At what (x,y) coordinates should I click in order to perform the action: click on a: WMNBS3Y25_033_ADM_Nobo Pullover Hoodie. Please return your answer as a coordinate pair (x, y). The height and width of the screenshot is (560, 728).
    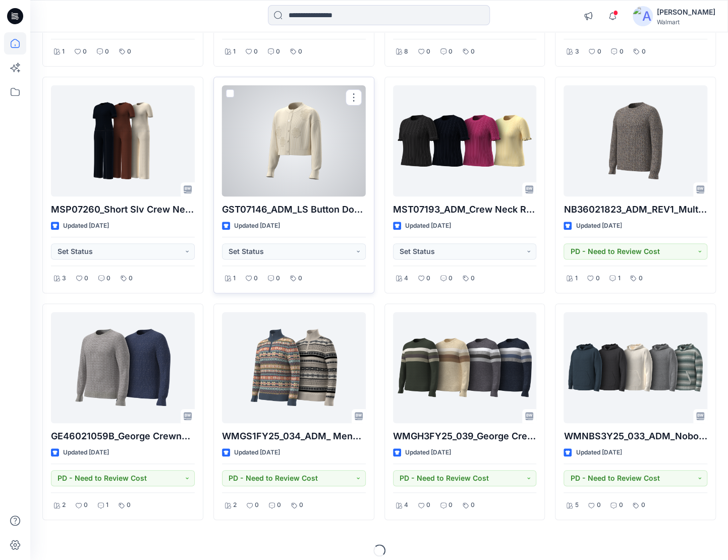
    Looking at the image, I should click on (635, 368).